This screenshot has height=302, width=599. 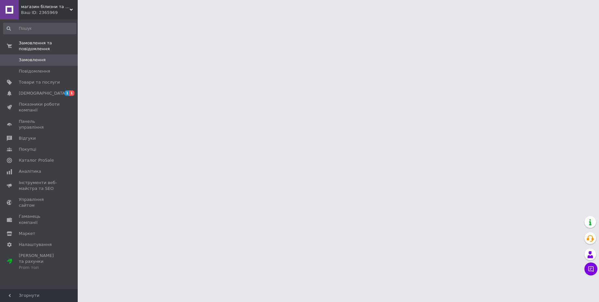 I want to click on button: Чат з покупцем, so click(x=591, y=269).